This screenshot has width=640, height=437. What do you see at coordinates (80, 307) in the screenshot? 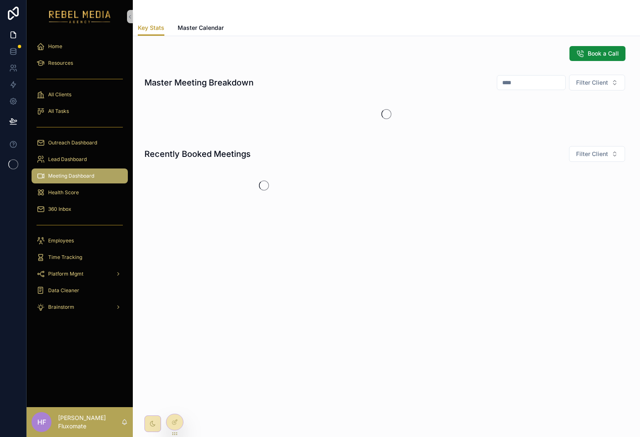
I see `a: Brainstorm` at bounding box center [80, 307].